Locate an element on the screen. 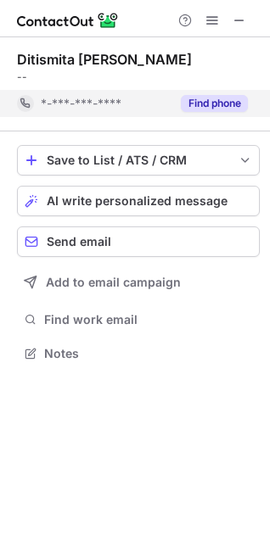 This screenshot has width=270, height=541. button: Reveal Button is located at coordinates (214, 103).